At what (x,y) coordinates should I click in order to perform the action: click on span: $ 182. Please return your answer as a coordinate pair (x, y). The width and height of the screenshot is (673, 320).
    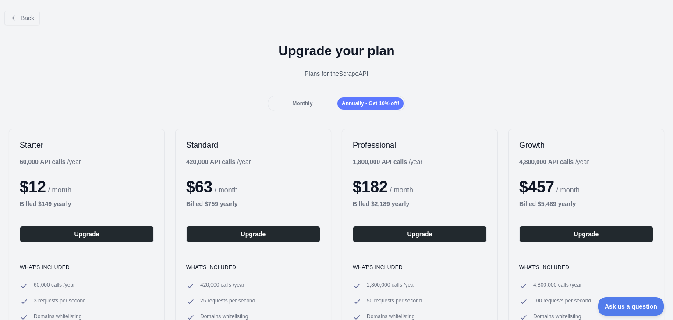
    Looking at the image, I should click on (370, 187).